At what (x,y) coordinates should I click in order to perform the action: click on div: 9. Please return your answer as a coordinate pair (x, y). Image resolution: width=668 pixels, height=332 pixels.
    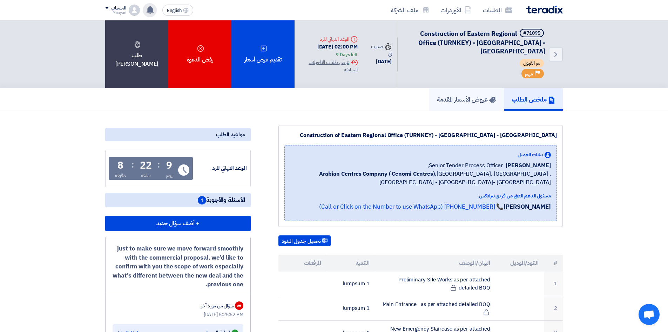
    Looking at the image, I should click on (169, 165).